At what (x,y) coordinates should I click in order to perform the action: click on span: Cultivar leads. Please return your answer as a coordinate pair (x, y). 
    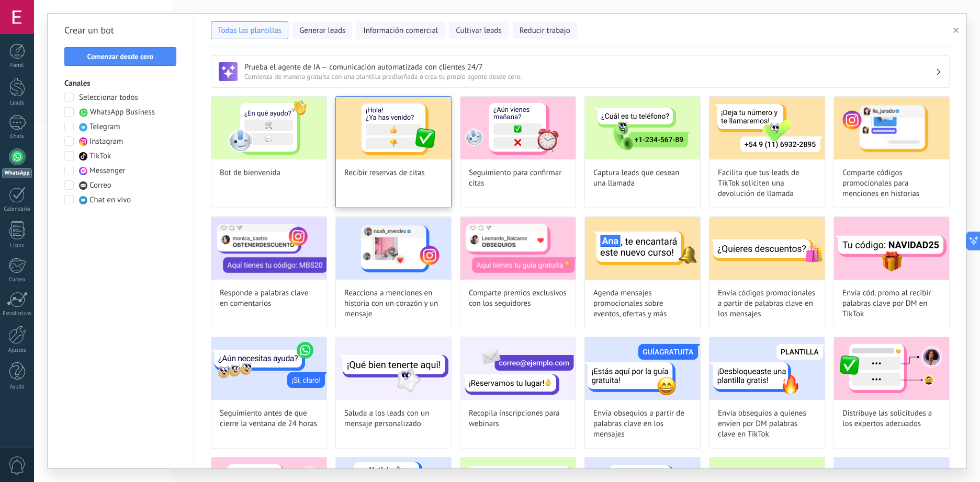
    Looking at the image, I should click on (478, 31).